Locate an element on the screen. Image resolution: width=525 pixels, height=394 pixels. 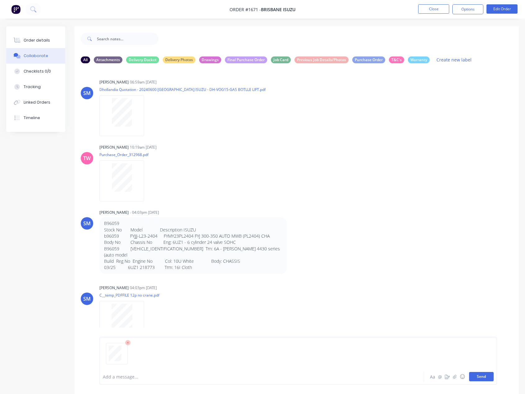
button: Close is located at coordinates (434, 9).